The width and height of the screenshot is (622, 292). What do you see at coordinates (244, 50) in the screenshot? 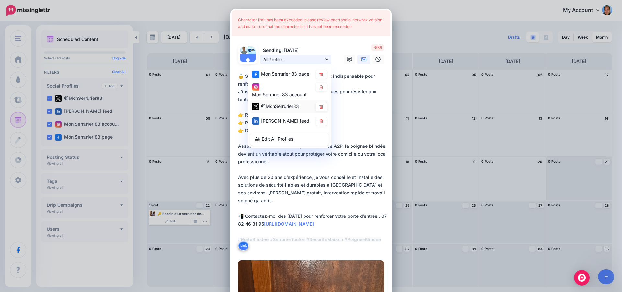
I see `img: 336474386_563973595711889_5223913620790398075_n-bsa132338.jpg` at bounding box center [244, 50].